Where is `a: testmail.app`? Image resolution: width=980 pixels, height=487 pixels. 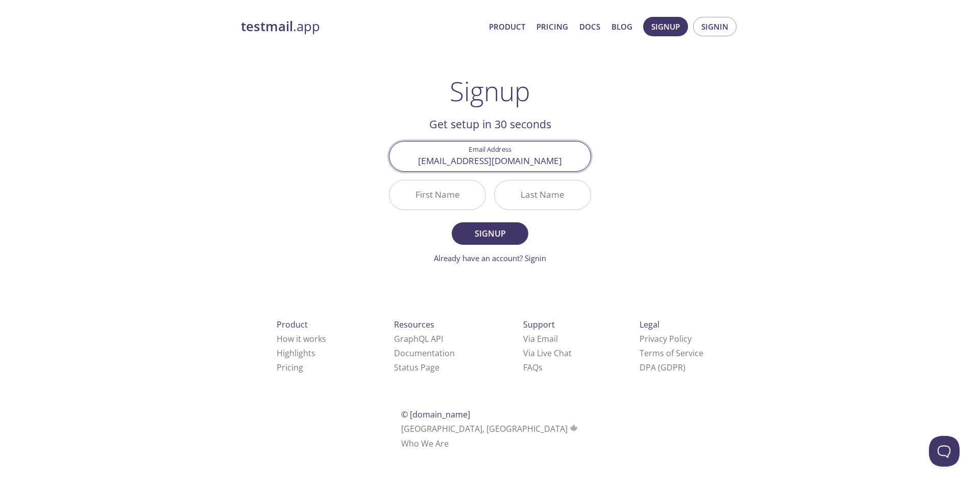 a: testmail.app is located at coordinates (361, 26).